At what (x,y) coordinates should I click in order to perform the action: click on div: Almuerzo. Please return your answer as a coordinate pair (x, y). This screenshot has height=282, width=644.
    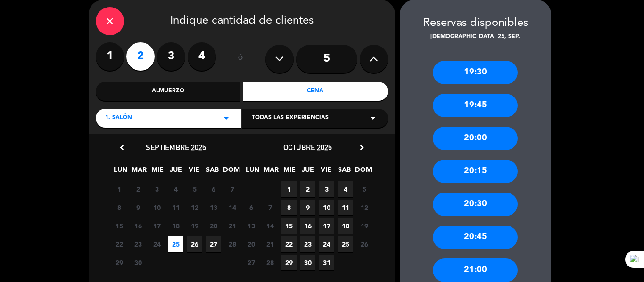
    Looking at the image, I should click on (168, 91).